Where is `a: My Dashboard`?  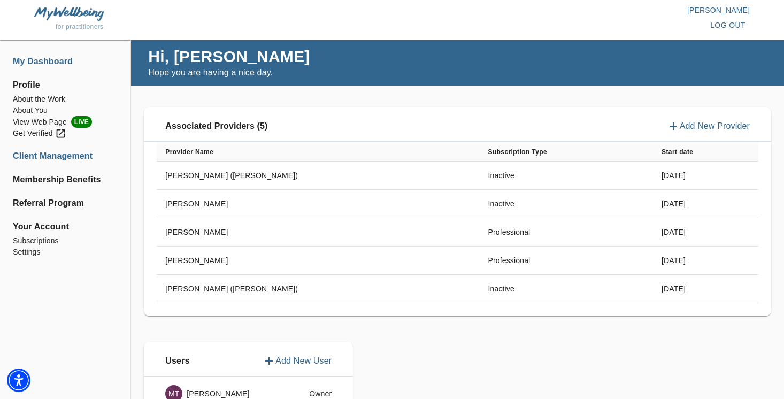
a: My Dashboard is located at coordinates (65, 61).